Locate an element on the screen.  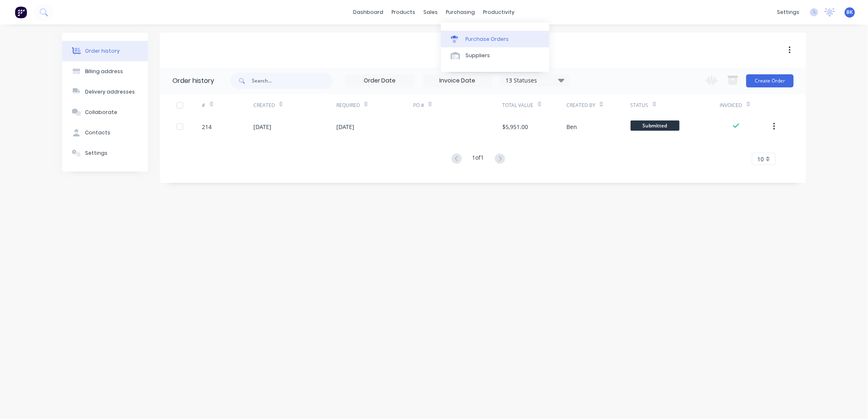
input: Order Date is located at coordinates (379, 81).